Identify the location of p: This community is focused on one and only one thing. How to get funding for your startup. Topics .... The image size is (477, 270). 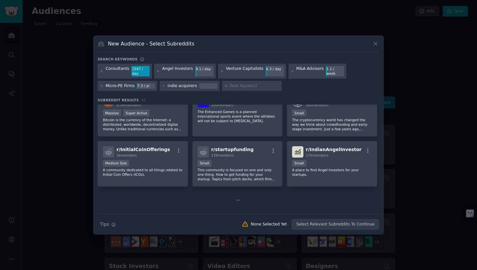
(238, 174).